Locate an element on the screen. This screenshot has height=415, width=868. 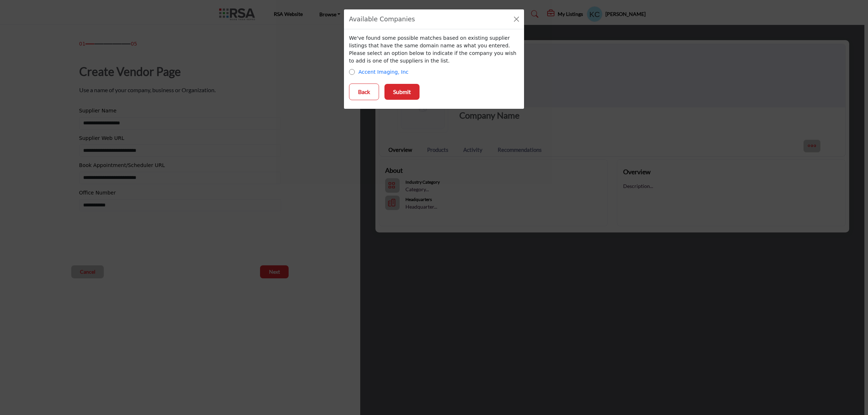
button: Submit is located at coordinates (402, 92).